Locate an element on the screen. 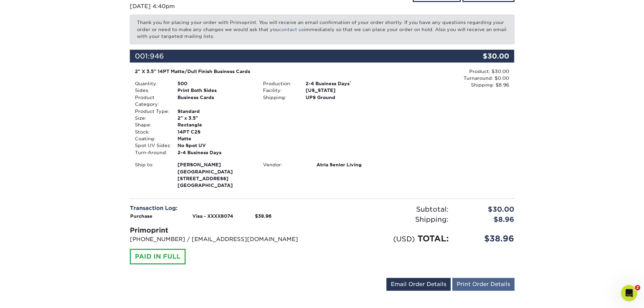 The image size is (644, 308). div: Quantity: is located at coordinates (151, 83).